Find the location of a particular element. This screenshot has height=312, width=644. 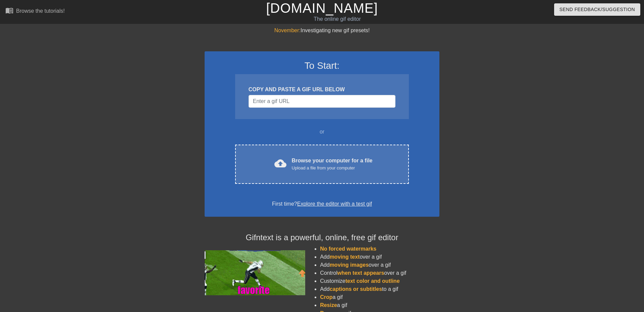

li: Control over a gif is located at coordinates (380, 273).